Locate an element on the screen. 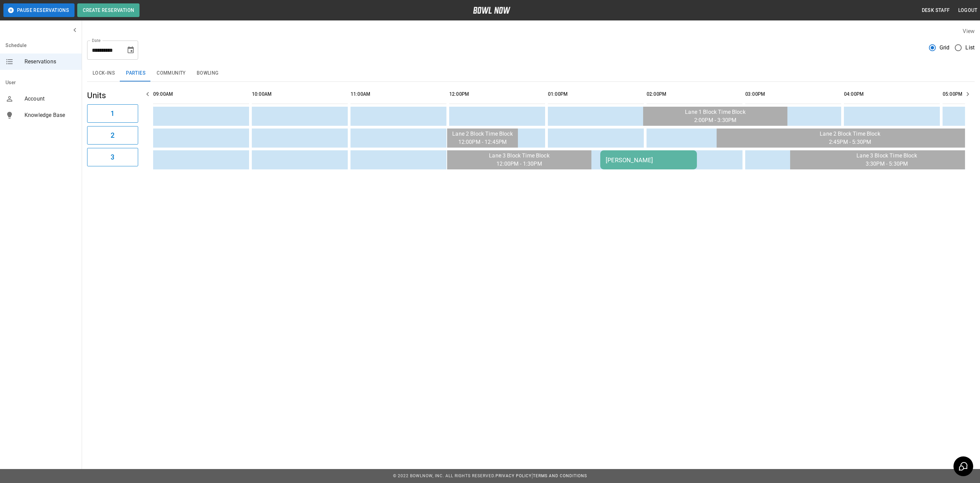 The image size is (980, 483). h6: 3 is located at coordinates (112, 157).